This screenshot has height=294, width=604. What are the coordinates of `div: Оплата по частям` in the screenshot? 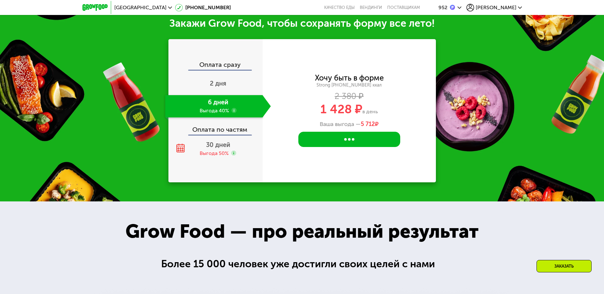 It's located at (216, 127).